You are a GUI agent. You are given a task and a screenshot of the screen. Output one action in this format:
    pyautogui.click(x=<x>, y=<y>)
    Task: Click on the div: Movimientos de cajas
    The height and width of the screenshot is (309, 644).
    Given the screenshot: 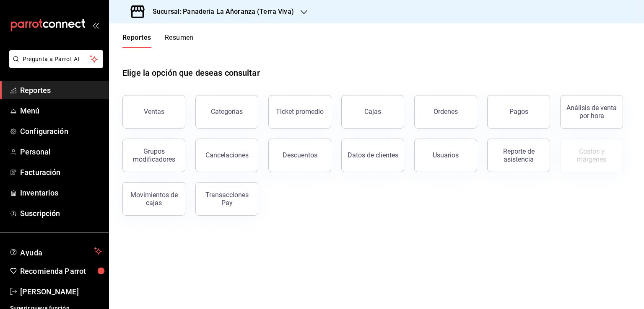 What is the action you would take?
    pyautogui.click(x=154, y=199)
    